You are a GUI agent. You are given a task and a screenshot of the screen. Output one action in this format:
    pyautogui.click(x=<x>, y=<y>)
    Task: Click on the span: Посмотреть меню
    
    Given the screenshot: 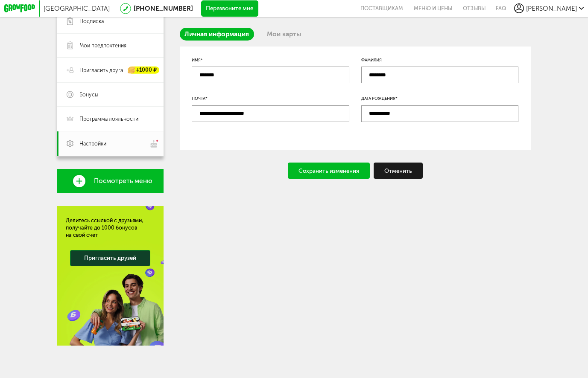 What is the action you would take?
    pyautogui.click(x=123, y=181)
    